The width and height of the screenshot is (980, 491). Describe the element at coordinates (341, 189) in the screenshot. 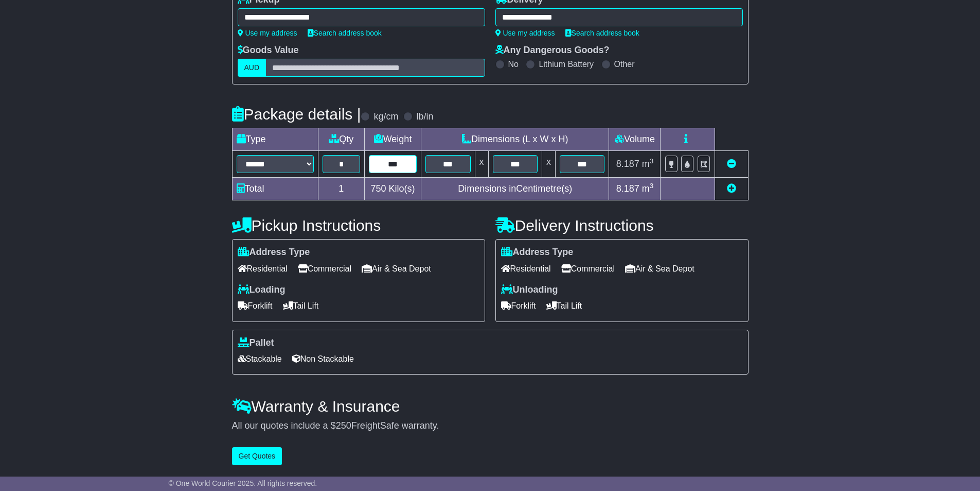

I see `td: 1` at that location.